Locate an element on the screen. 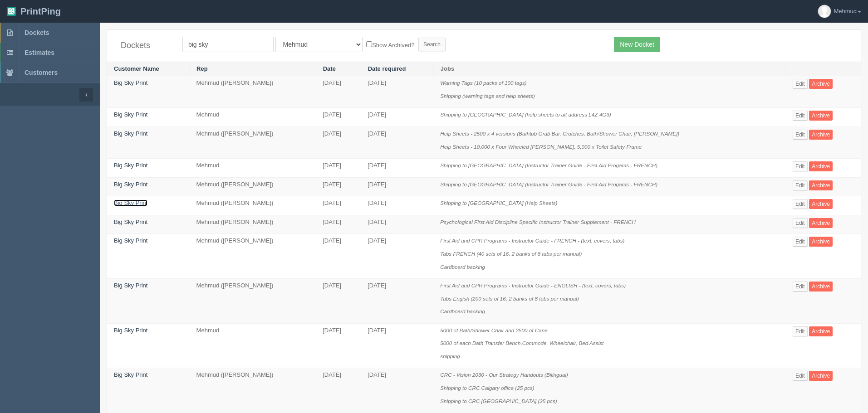  h4: Dockets is located at coordinates (145, 45).